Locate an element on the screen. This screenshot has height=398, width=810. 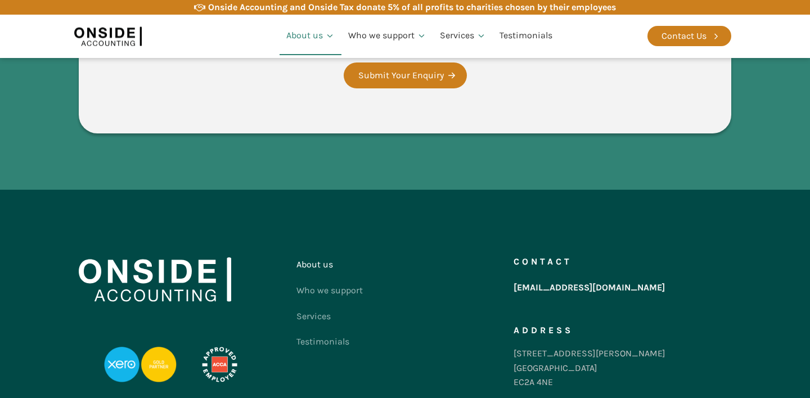
button: Submit Your Enquiry is located at coordinates (405, 75).